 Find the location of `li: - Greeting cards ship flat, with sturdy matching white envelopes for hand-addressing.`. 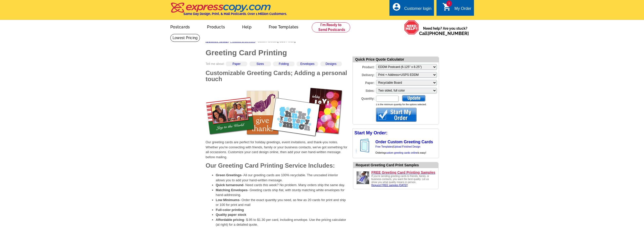

li: - Greeting cards ship flat, with sturdy matching white envelopes for hand-addressing. is located at coordinates (282, 192).